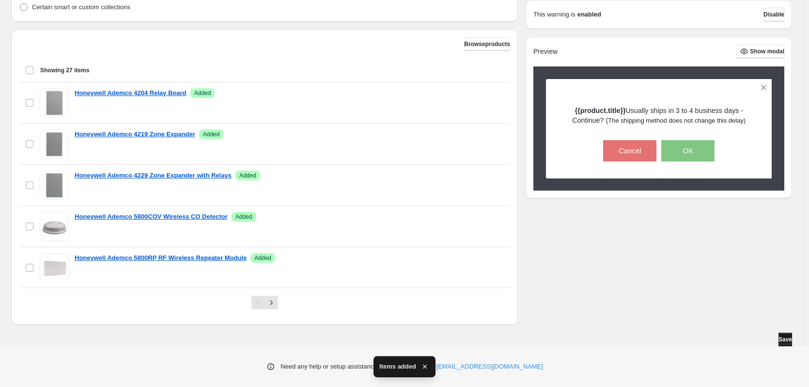  Describe the element at coordinates (81, 7) in the screenshot. I see `p: Certain smart or custom collections` at that location.